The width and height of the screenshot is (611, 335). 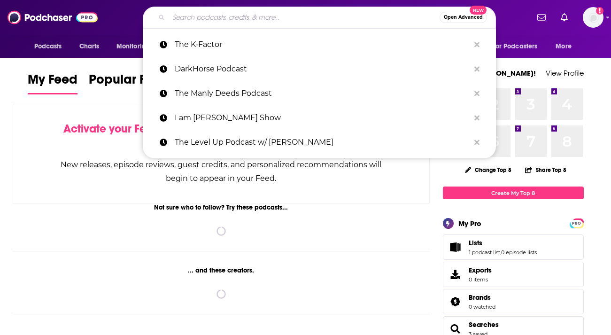 What do you see at coordinates (600, 11) in the screenshot?
I see `svg: Add a profile image` at bounding box center [600, 11].